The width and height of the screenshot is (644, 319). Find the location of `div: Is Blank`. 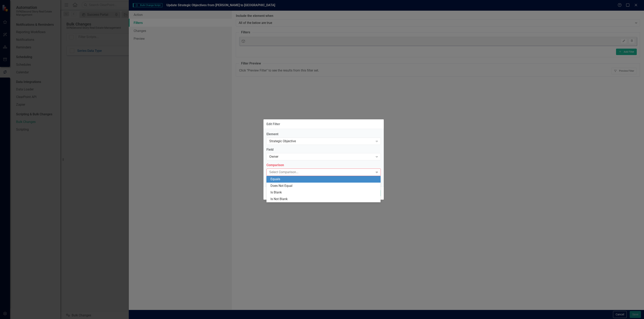

div: Is Blank is located at coordinates (325, 193).